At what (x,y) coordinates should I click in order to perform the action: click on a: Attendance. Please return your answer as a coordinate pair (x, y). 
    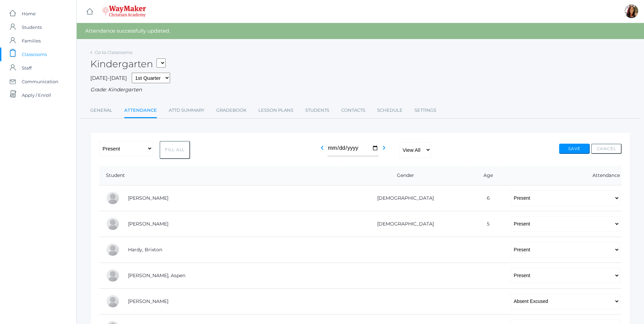
    Looking at the image, I should click on (140, 111).